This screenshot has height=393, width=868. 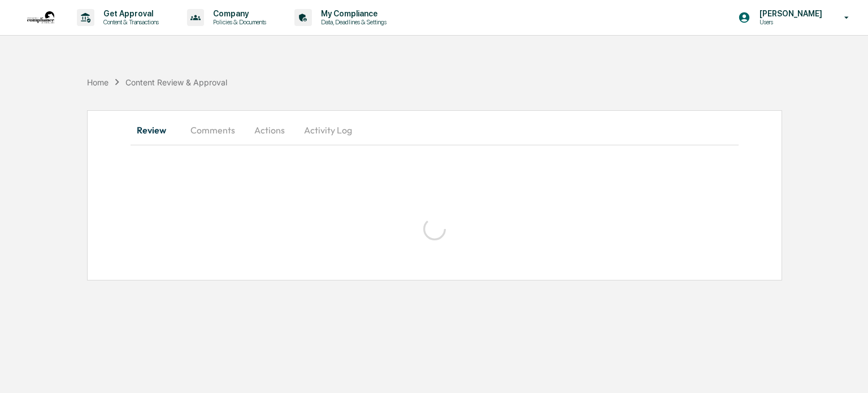 What do you see at coordinates (328, 130) in the screenshot?
I see `button: Activity Log` at bounding box center [328, 130].